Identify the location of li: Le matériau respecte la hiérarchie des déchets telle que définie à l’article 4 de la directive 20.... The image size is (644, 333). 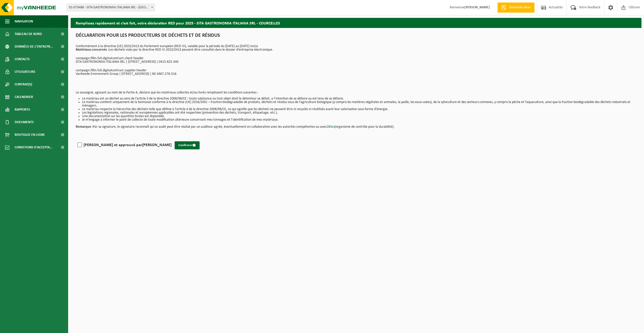
(359, 110).